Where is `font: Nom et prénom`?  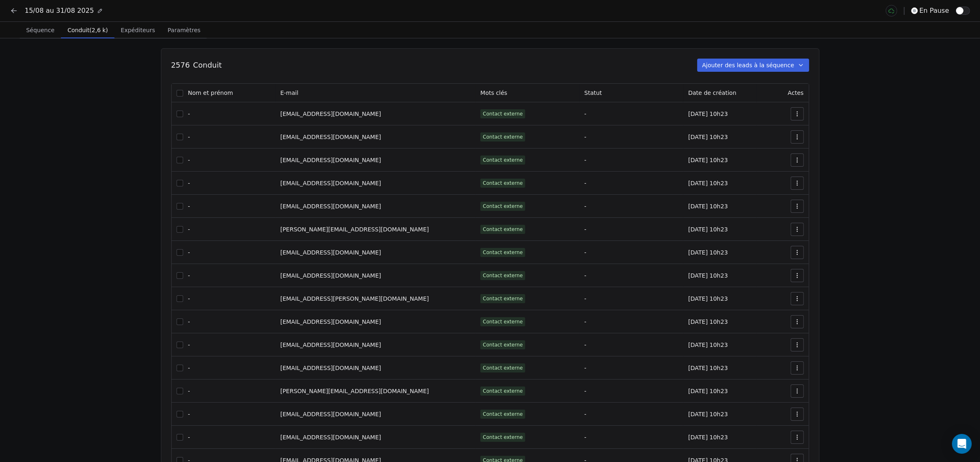
font: Nom et prénom is located at coordinates (210, 93).